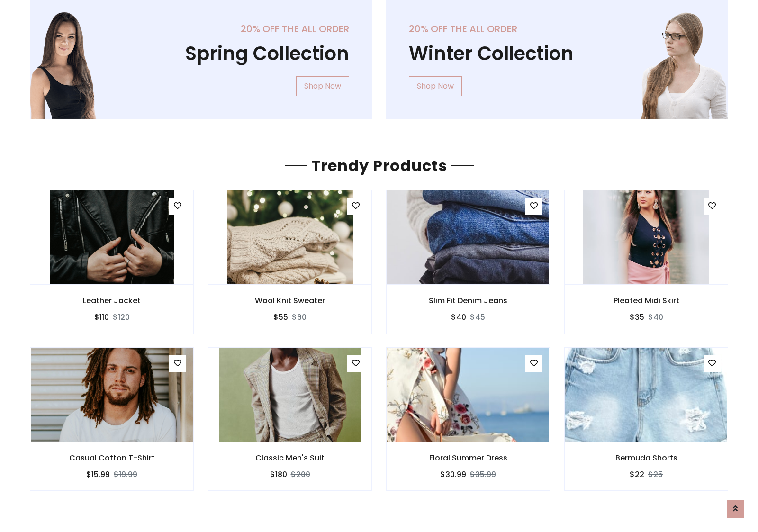 The width and height of the screenshot is (758, 532). I want to click on h6: $180, so click(279, 474).